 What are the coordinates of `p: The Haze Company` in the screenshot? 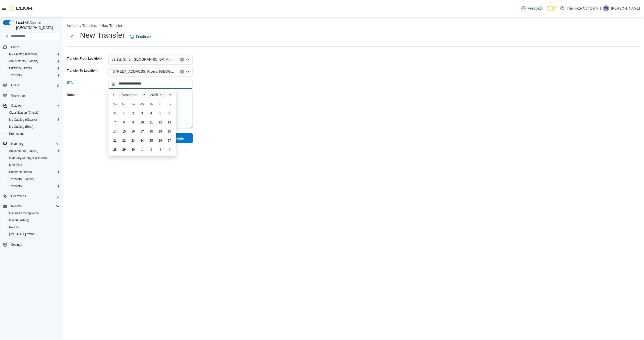 It's located at (582, 8).